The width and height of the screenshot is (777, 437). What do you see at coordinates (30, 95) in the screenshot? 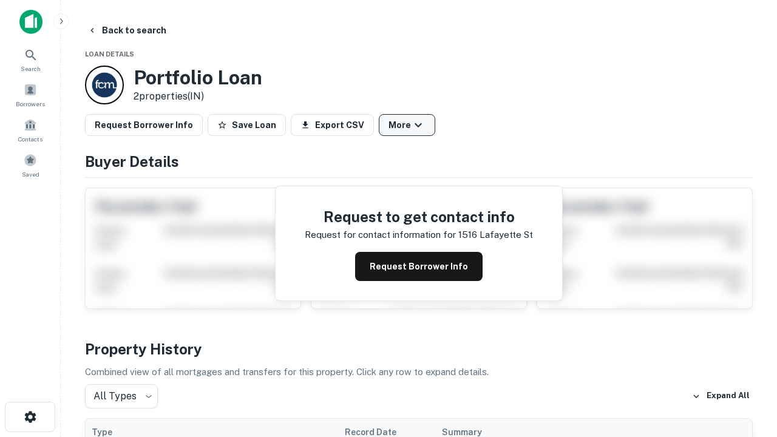
I see `a: Borrowers` at bounding box center [30, 95].